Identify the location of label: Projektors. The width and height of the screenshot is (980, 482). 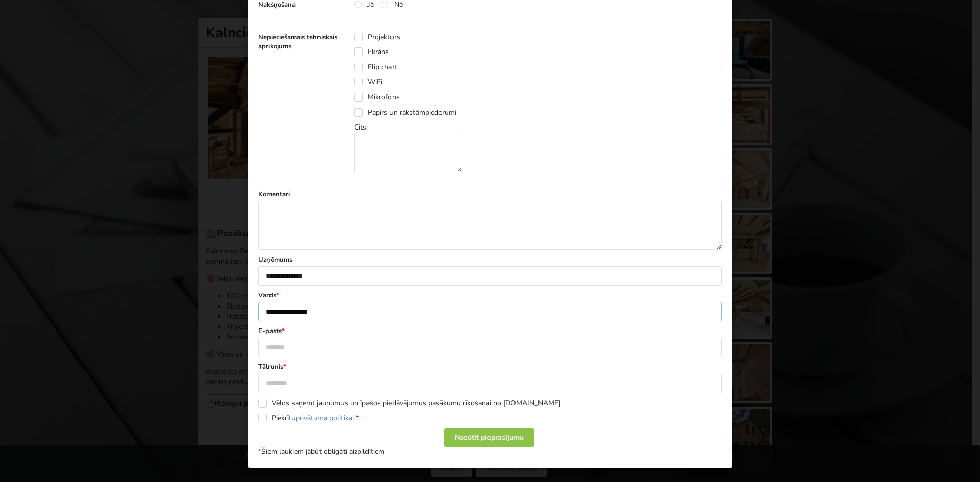
(377, 36).